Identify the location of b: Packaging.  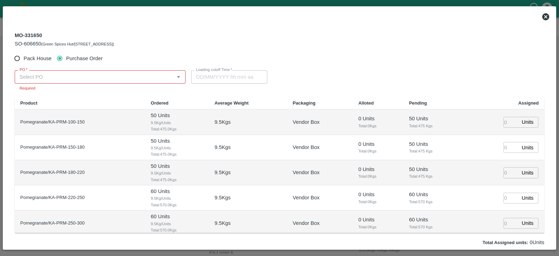
(304, 103).